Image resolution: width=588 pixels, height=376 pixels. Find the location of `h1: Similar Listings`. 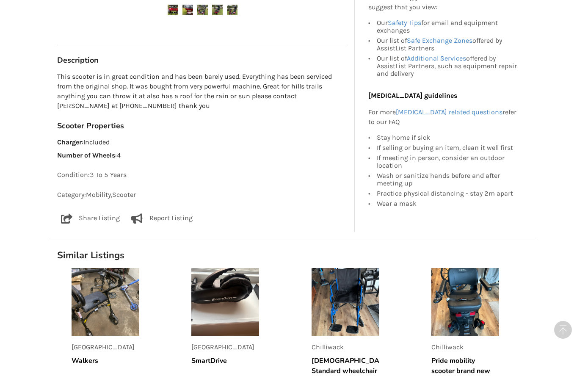

h1: Similar Listings is located at coordinates (294, 255).